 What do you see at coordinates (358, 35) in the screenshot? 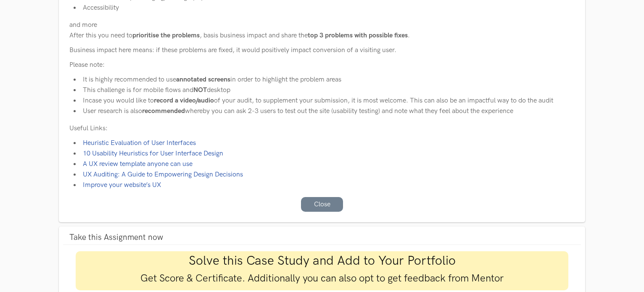
I see `b: top 3 problems with possible fixes` at bounding box center [358, 35].